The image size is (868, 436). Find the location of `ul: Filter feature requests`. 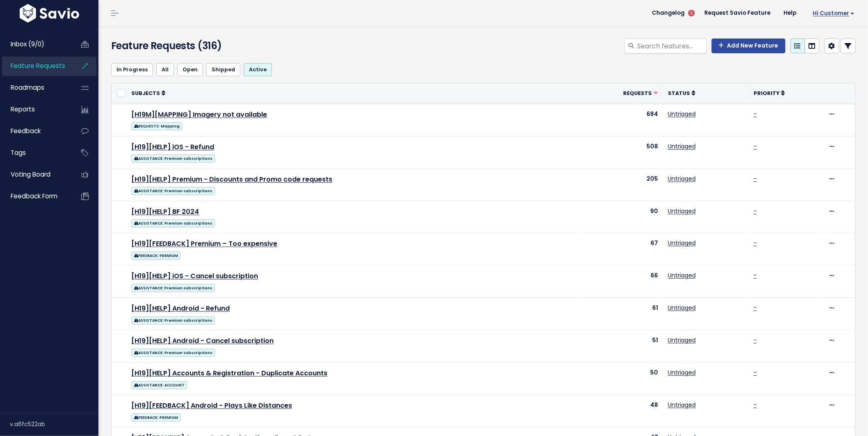

ul: Filter feature requests is located at coordinates (483, 70).